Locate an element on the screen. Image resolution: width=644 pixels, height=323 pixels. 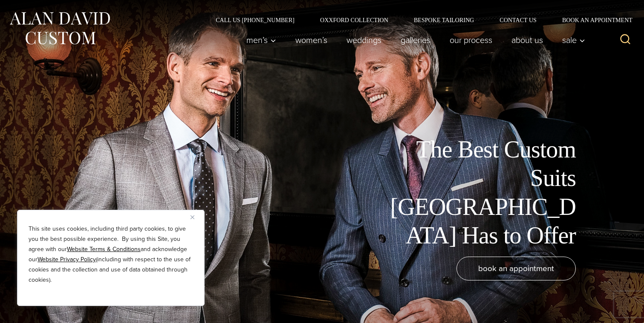
img: Alan David Custom is located at coordinates (59, 28).